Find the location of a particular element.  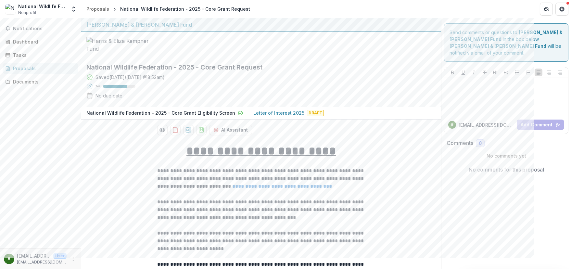

button: Bullet List is located at coordinates (517, 72).